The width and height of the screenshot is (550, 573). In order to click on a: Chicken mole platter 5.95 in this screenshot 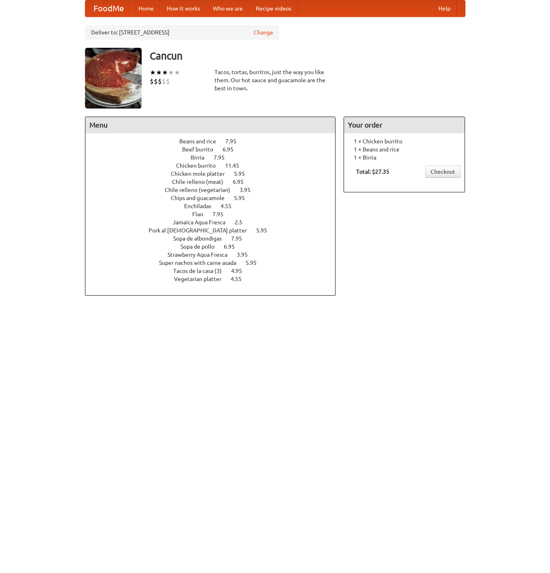, I will do `click(215, 174)`.